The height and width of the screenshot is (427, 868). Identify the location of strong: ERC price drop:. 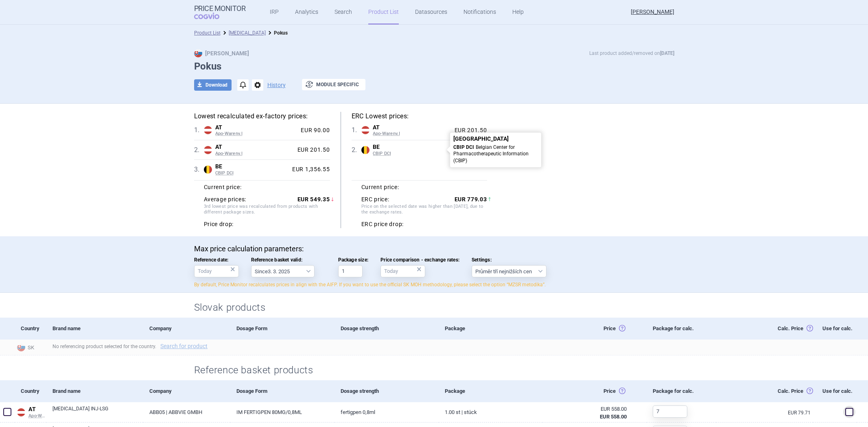
(383, 224).